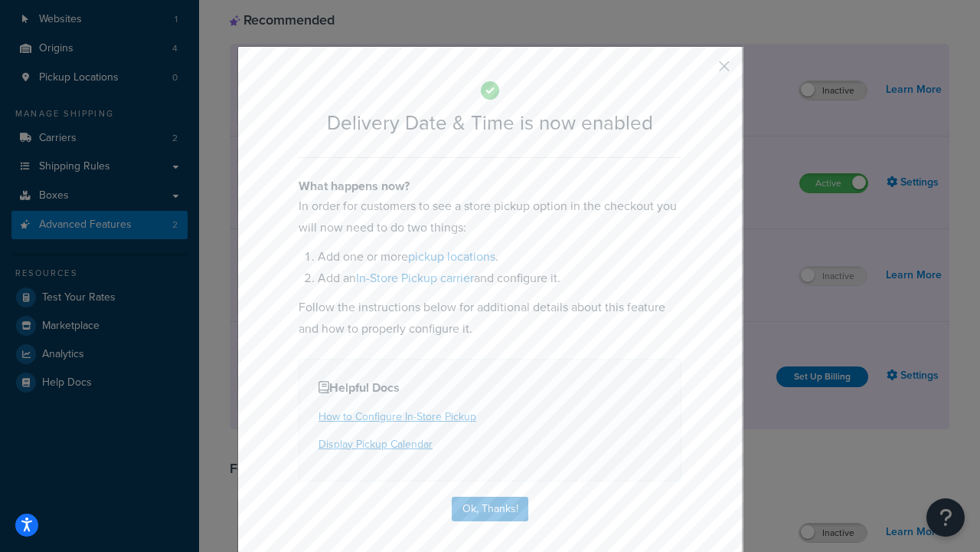 The width and height of the screenshot is (980, 552). Describe the element at coordinates (490, 318) in the screenshot. I see `p: Follow the instructions below for additional details about this feature and how to properly confi...` at that location.